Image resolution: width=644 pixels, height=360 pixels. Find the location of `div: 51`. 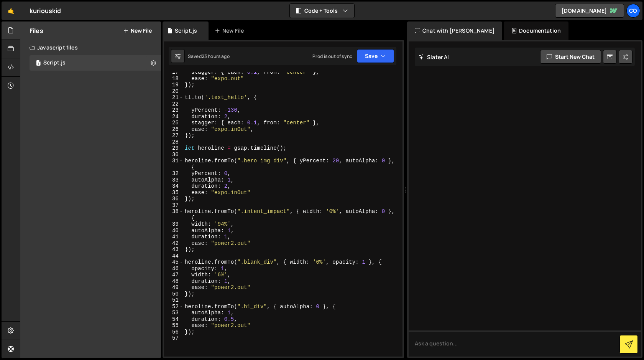

div: 51 is located at coordinates (173, 300).